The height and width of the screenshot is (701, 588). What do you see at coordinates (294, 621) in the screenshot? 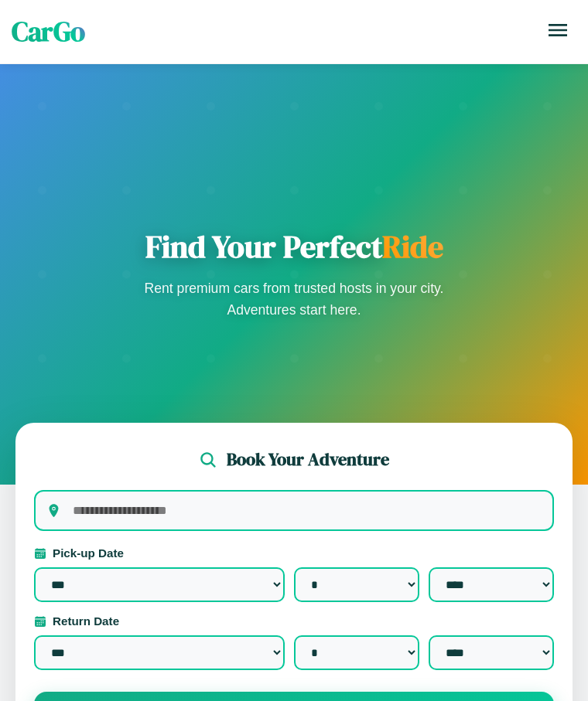
I see `label: Return Date` at bounding box center [294, 621].